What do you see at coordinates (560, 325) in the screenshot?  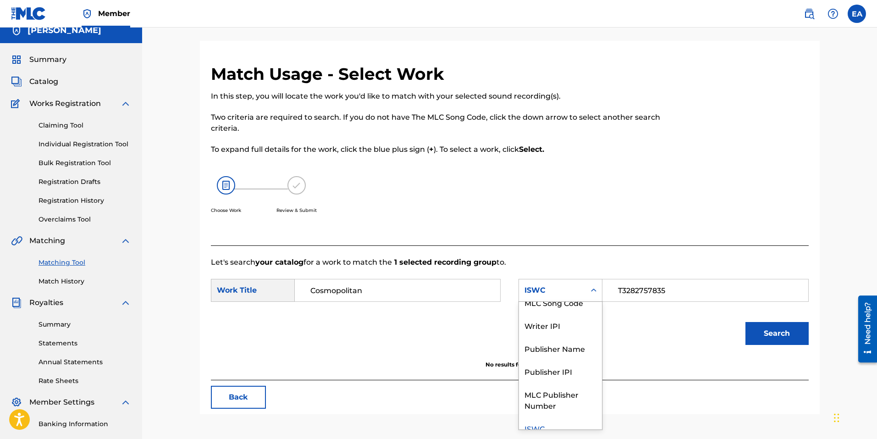 I see `div: Writer IPI` at bounding box center [560, 325].